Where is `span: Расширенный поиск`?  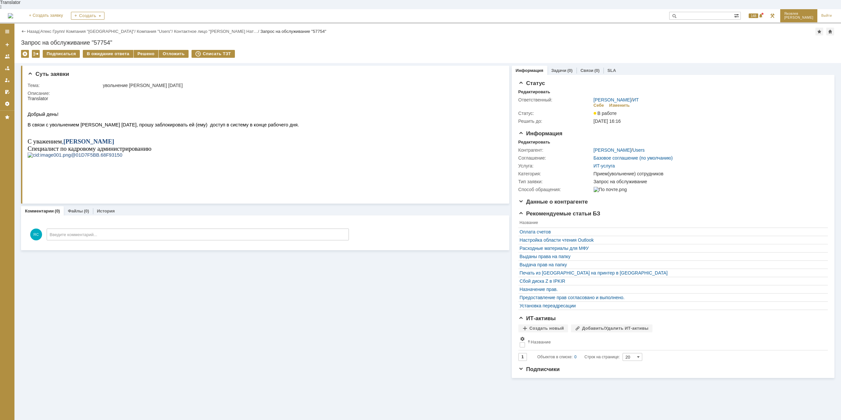 span: Расширенный поиск is located at coordinates (737, 15).